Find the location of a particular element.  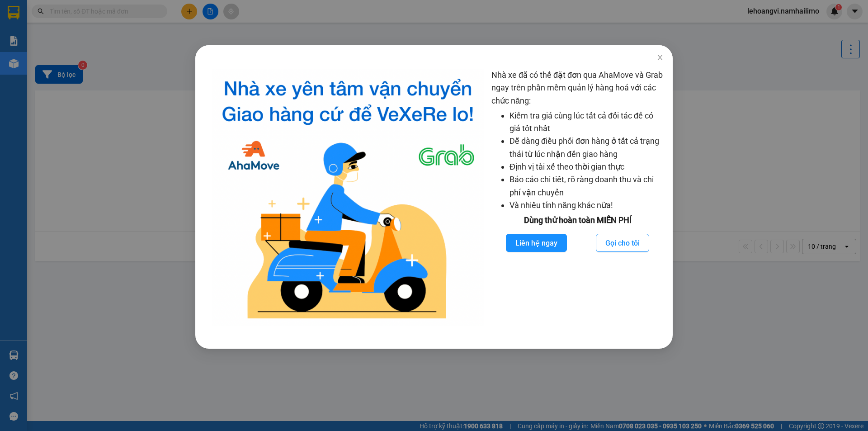

button: Gọi cho tôi is located at coordinates (623, 243).